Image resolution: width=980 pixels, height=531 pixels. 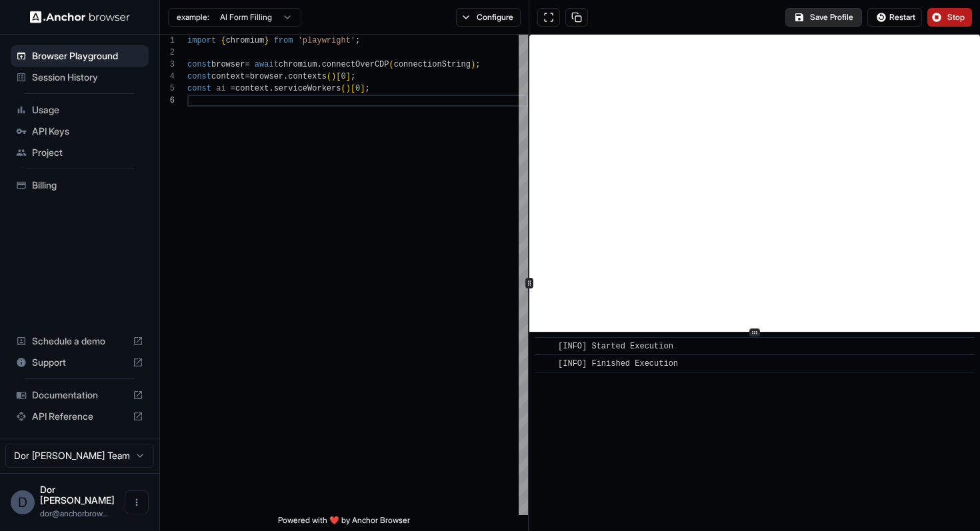 What do you see at coordinates (307, 88) in the screenshot?
I see `span: serviceWorkers` at bounding box center [307, 88].